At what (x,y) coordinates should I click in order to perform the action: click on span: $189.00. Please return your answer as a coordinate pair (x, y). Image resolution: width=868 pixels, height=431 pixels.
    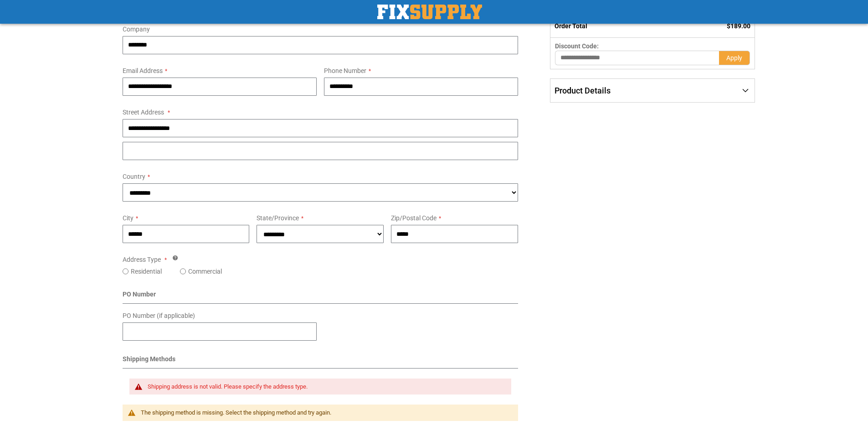
    Looking at the image, I should click on (739, 26).